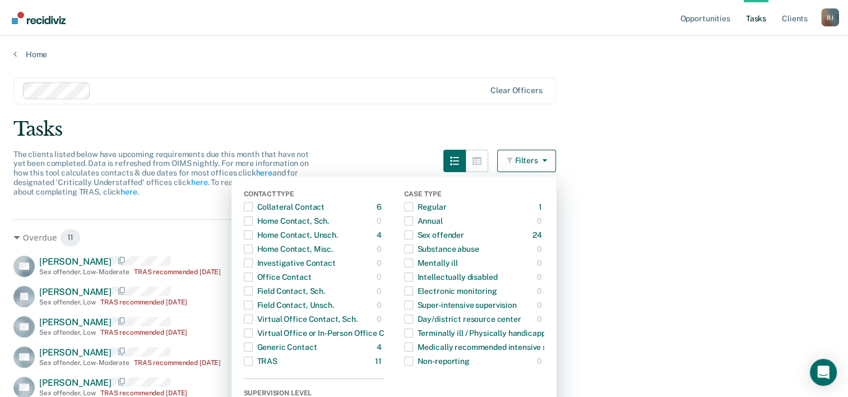 The height and width of the screenshot is (397, 848). Describe the element at coordinates (516, 90) in the screenshot. I see `div: Clear officers` at that location.